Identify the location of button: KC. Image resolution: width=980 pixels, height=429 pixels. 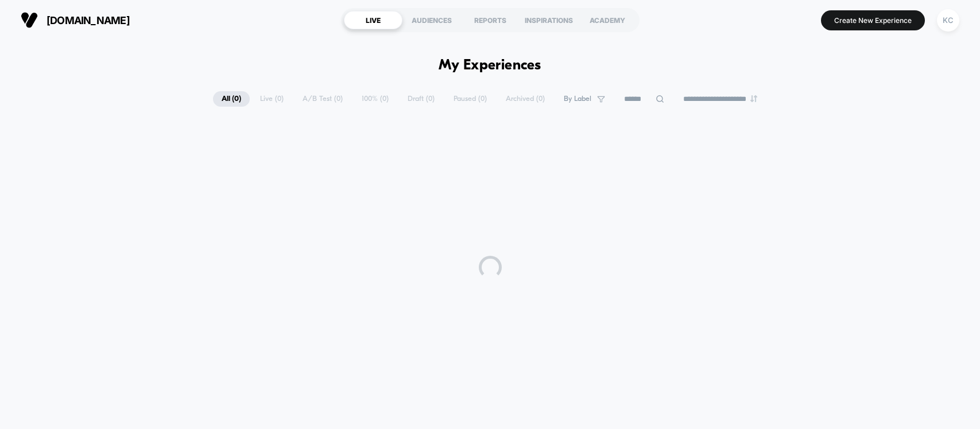
(948, 20).